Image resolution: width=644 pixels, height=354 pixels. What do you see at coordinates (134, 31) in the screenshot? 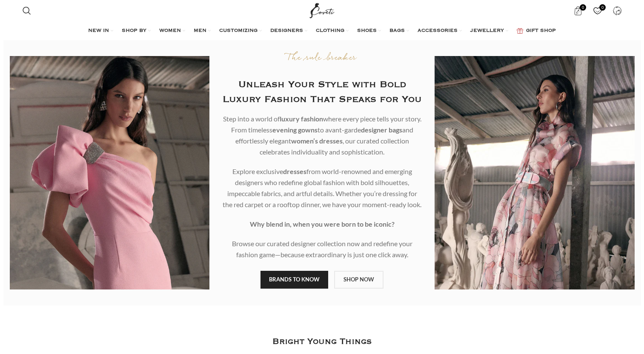
I see `span: SHOP BY` at bounding box center [134, 31].